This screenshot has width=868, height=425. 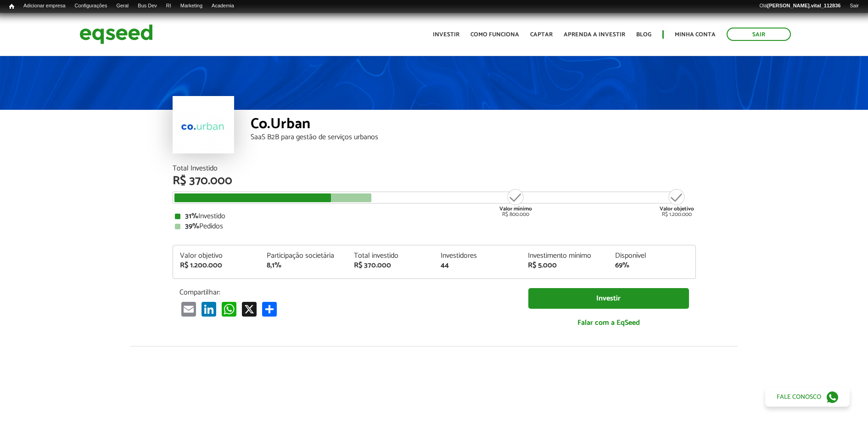 What do you see at coordinates (303, 265) in the screenshot?
I see `div: 8,1%` at bounding box center [303, 265].